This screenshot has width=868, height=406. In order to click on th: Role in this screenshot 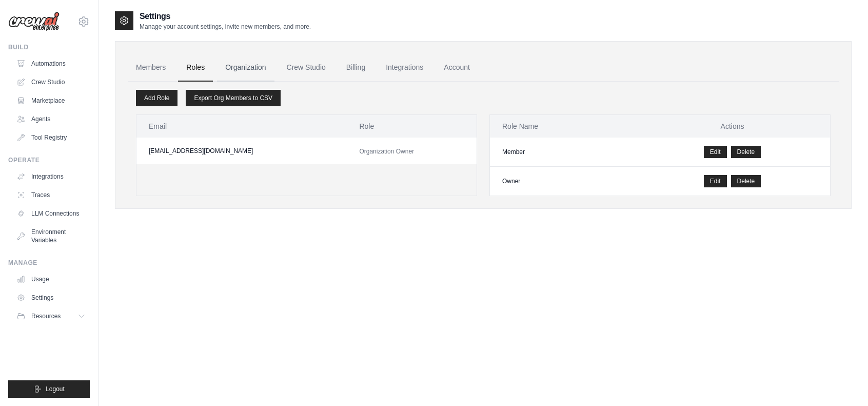, I will do `click(411, 126)`.